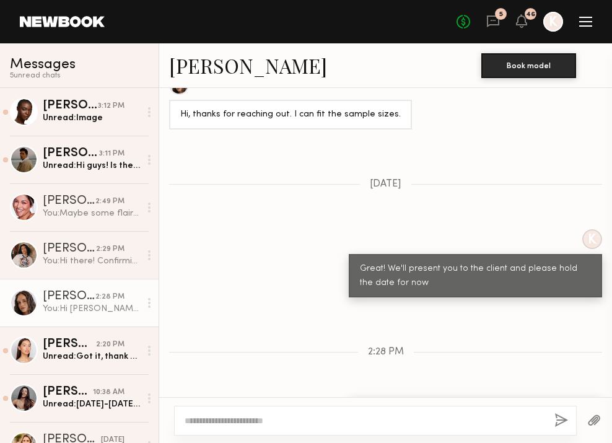 This screenshot has height=443, width=612. Describe the element at coordinates (43, 64) in the screenshot. I see `span: Messages` at that location.